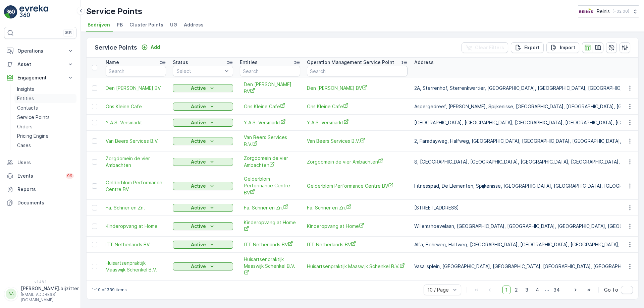 This screenshot has height=308, width=644. Describe the element at coordinates (180, 62) in the screenshot. I see `p: Status` at that location.